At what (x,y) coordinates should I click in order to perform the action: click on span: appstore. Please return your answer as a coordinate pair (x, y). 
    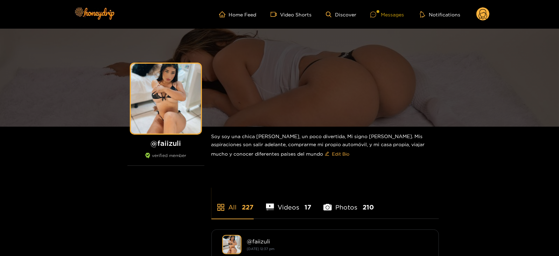
    Looking at the image, I should click on (221, 207).